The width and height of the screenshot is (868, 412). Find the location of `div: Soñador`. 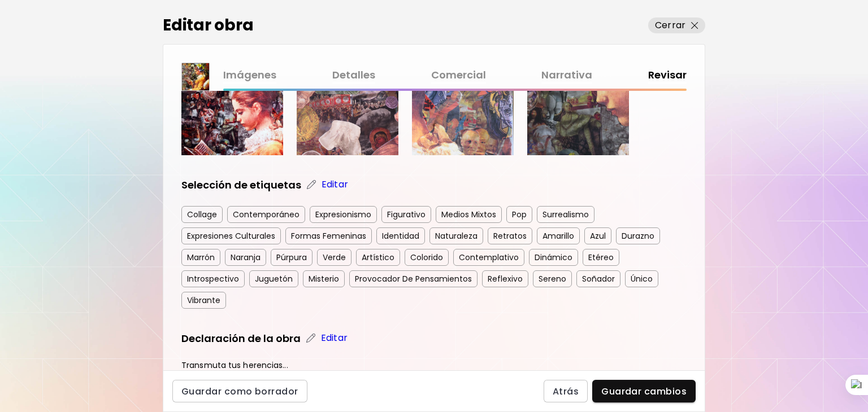

div: Soñador is located at coordinates (598, 279).